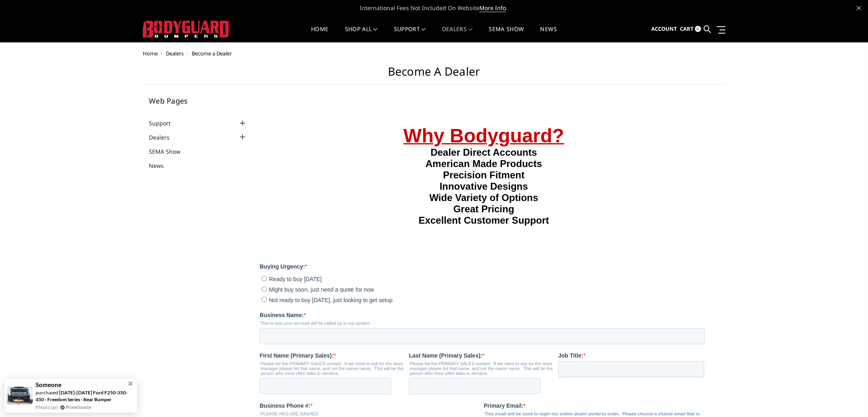  What do you see at coordinates (664, 28) in the screenshot?
I see `span: Account` at bounding box center [664, 28].